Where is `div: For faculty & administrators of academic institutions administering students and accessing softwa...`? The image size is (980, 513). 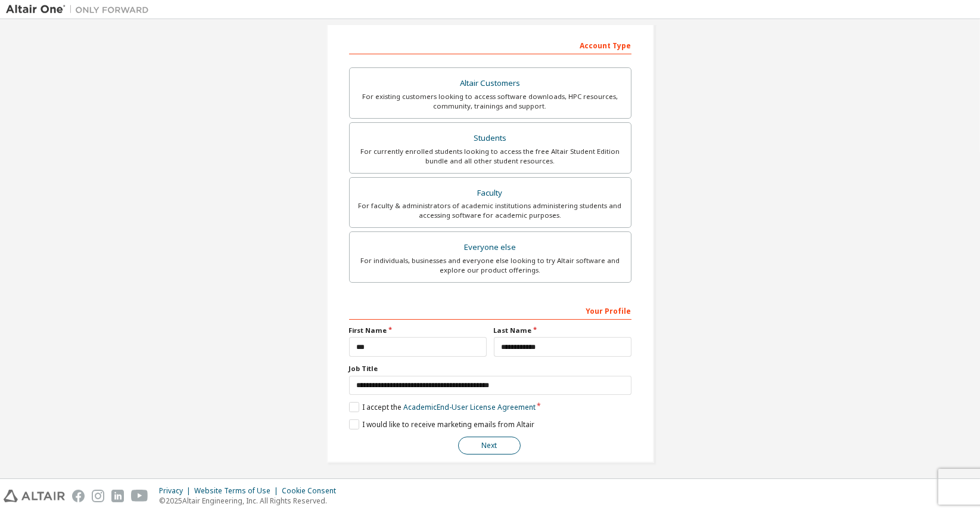
div: For faculty & administrators of academic institutions administering students and accessing softwa... is located at coordinates (490, 211).